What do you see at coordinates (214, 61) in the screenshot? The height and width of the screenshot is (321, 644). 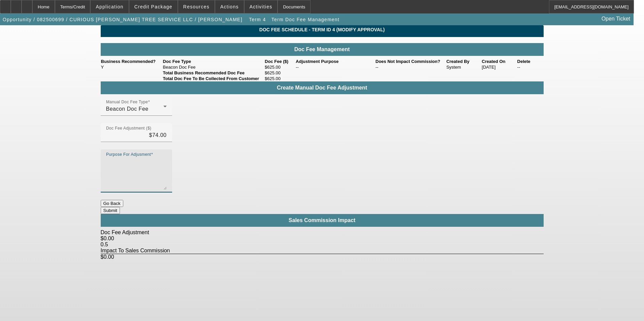 I see `th: Doc Fee Type` at bounding box center [214, 61].